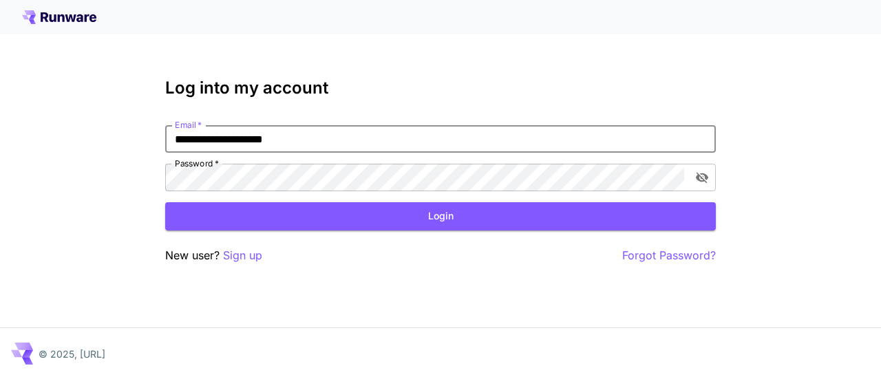  What do you see at coordinates (441, 88) in the screenshot?
I see `h3: Log into my account` at bounding box center [441, 88].